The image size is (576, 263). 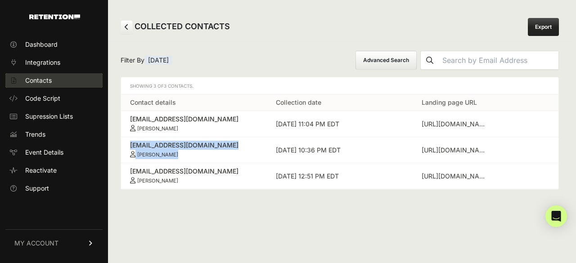 What do you see at coordinates (153, 102) in the screenshot?
I see `a: Contact details` at bounding box center [153, 102].